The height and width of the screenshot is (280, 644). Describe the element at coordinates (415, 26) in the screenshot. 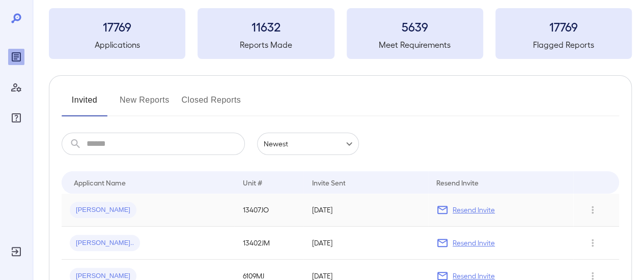

I see `h3: 5639` at that location.